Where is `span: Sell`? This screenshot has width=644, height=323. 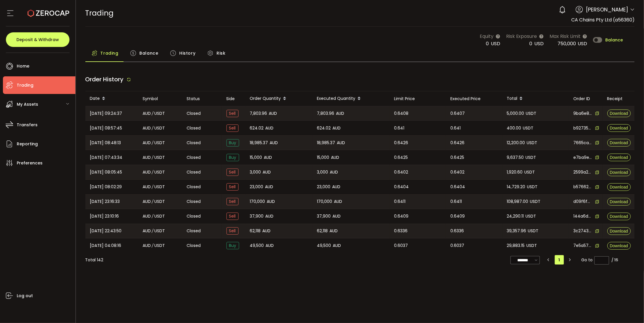
span: Sell is located at coordinates (232, 114).